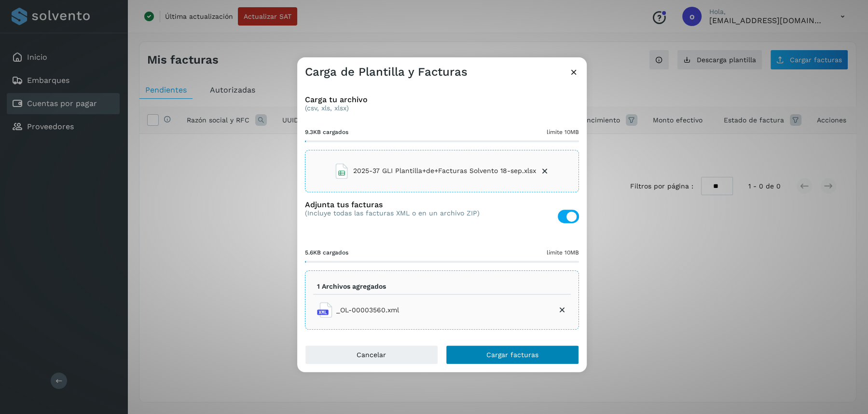  What do you see at coordinates (386, 72) in the screenshot?
I see `h3: Carga de Plantilla y Facturas` at bounding box center [386, 72].